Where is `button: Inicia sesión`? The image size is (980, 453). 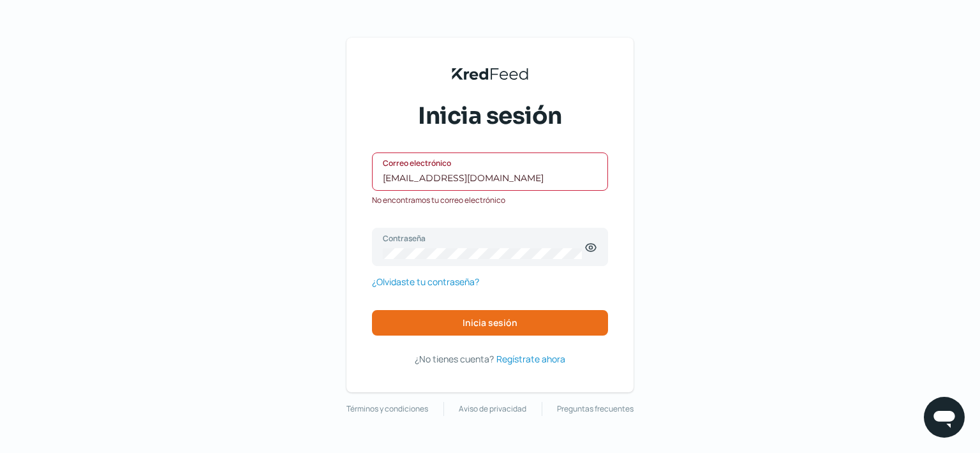 button: Inicia sesión is located at coordinates (490, 323).